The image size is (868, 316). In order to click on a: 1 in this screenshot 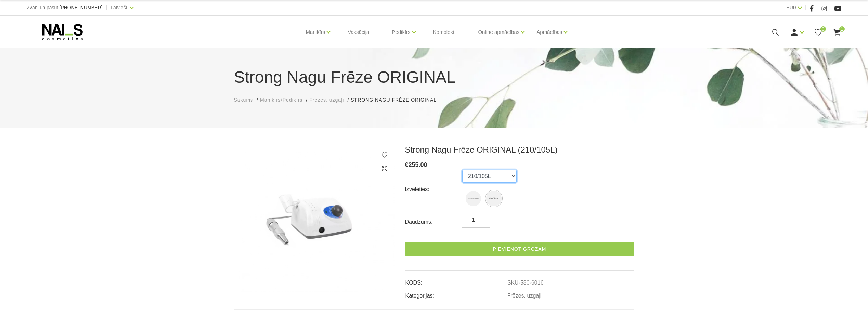, I will do `click(837, 32)`.